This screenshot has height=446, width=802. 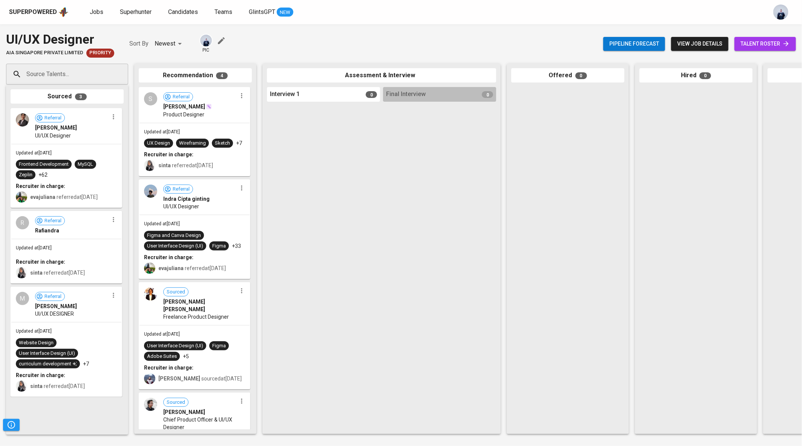 What do you see at coordinates (125, 74) in the screenshot?
I see `button: Open` at bounding box center [125, 74].